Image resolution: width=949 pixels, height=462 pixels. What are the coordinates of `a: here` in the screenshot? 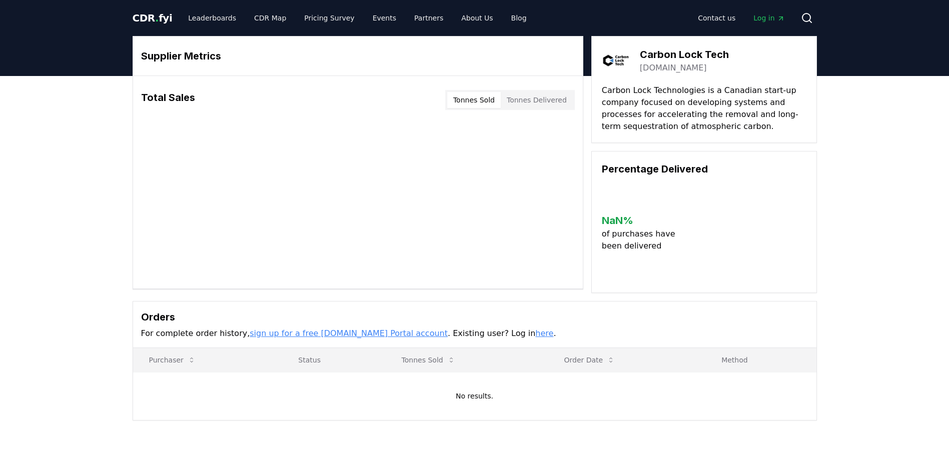 It's located at (544, 333).